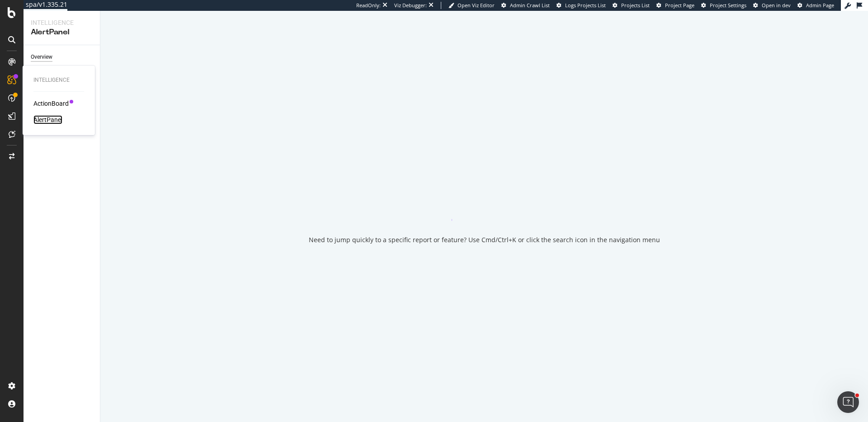 This screenshot has width=868, height=422. I want to click on a: Overview, so click(62, 57).